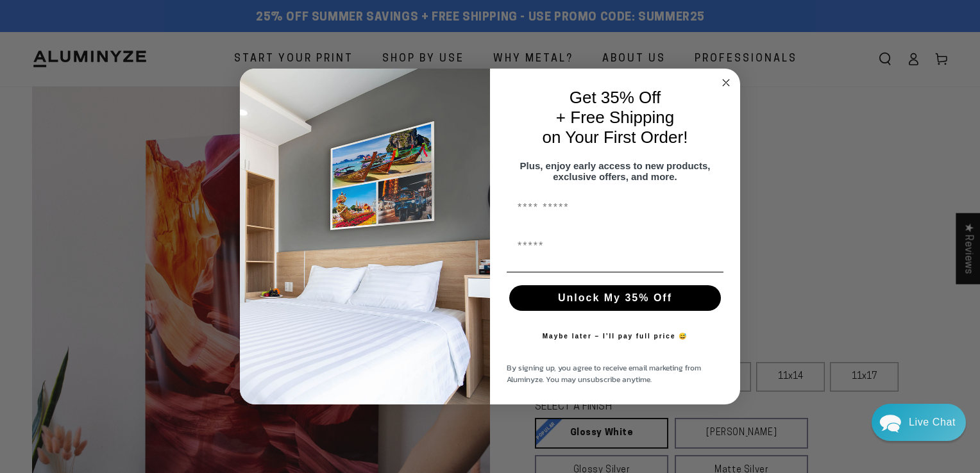  I want to click on div: Contact Us Directly, so click(932, 422).